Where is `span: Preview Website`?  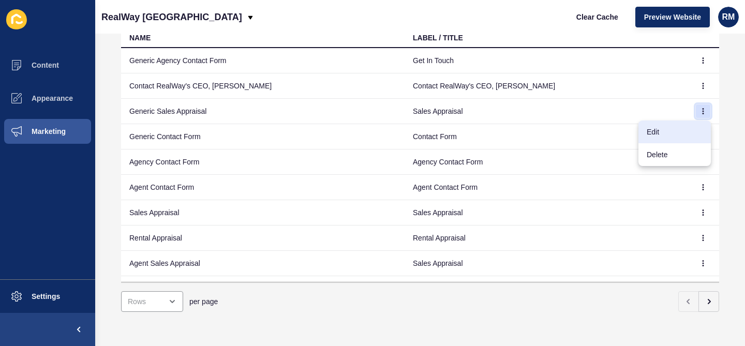 span: Preview Website is located at coordinates (672, 17).